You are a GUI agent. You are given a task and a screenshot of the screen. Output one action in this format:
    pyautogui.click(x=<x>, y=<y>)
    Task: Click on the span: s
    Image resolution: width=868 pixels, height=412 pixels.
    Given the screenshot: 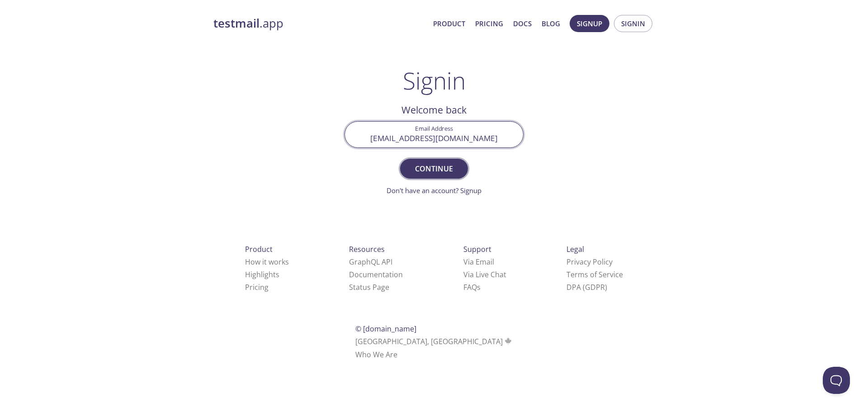 What is the action you would take?
    pyautogui.click(x=479, y=287)
    